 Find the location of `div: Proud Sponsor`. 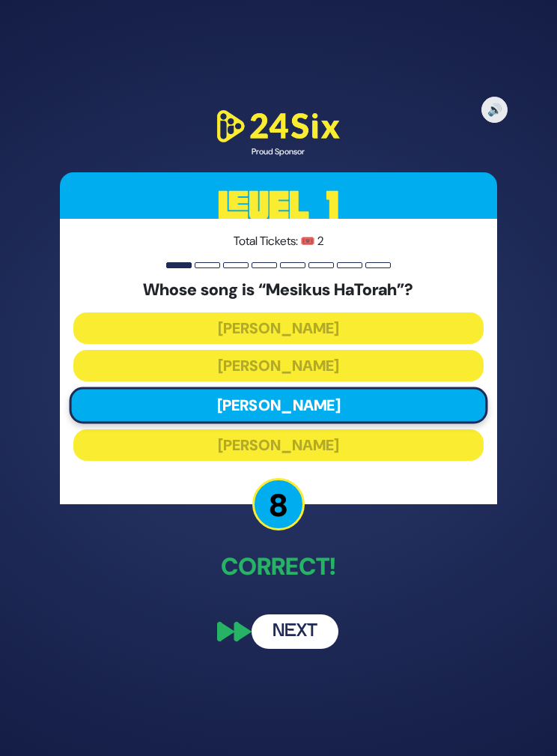

div: Proud Sponsor is located at coordinates (278, 151).